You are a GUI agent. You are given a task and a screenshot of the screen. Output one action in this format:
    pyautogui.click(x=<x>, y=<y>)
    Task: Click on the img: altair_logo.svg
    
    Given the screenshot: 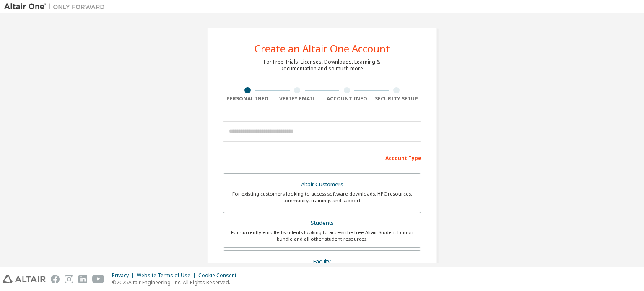 What is the action you would take?
    pyautogui.click(x=24, y=279)
    